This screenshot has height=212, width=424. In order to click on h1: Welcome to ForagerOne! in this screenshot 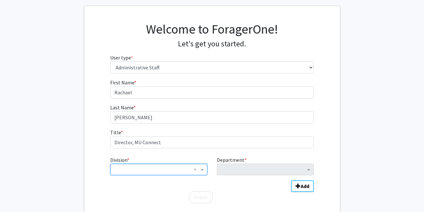, I will do `click(212, 29)`.